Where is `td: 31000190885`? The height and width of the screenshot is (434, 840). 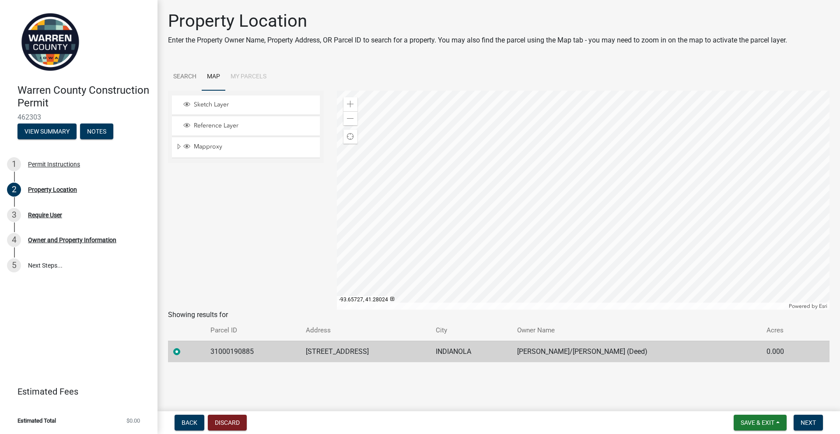 td: 31000190885 is located at coordinates (253, 351).